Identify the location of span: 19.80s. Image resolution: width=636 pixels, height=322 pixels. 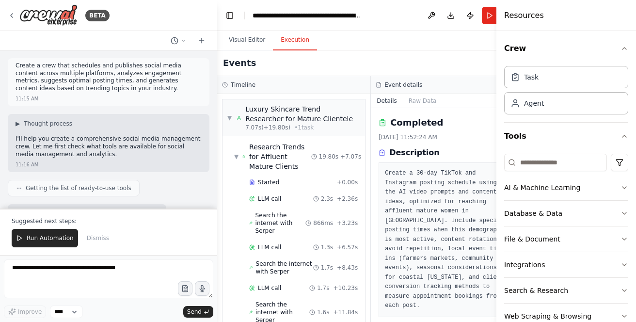
(329, 157).